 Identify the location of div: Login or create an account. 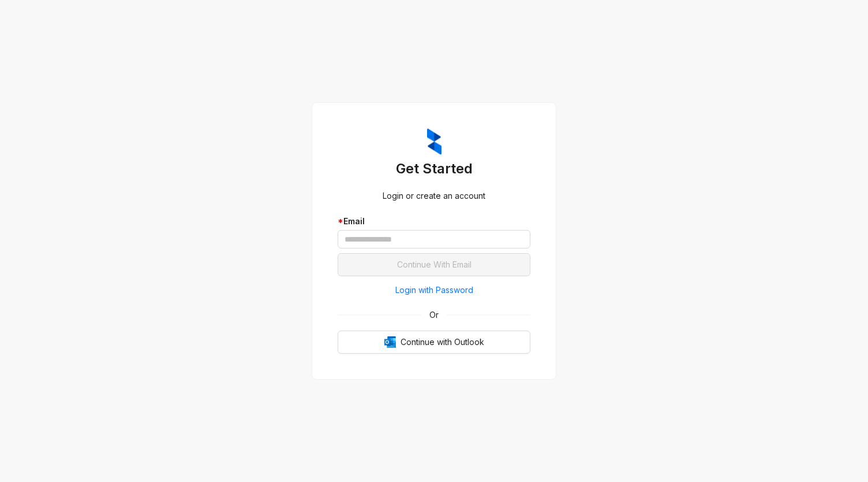
(434, 196).